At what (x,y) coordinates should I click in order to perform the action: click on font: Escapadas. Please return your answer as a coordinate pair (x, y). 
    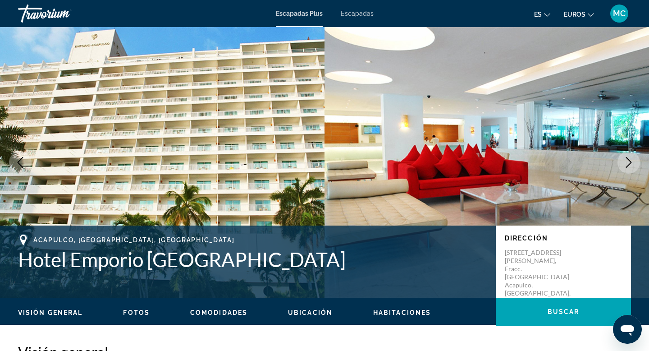
    Looking at the image, I should click on (357, 14).